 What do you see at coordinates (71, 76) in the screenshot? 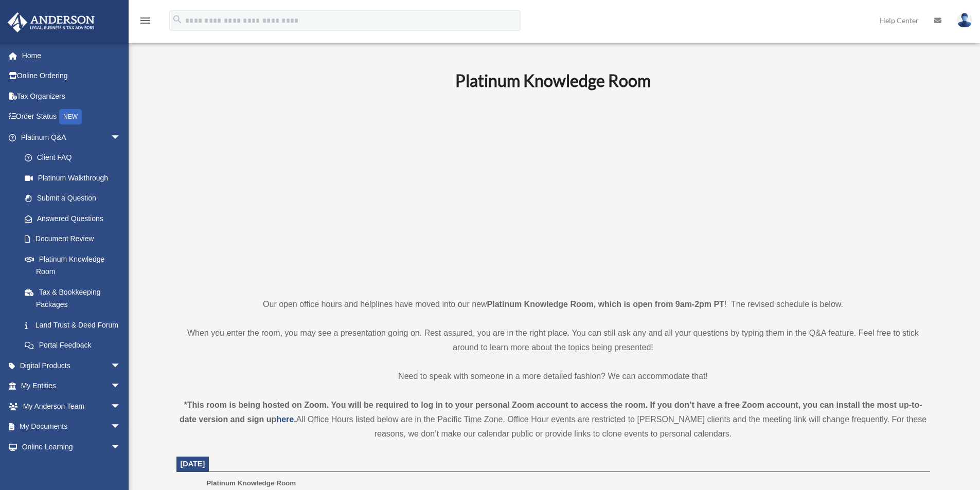
I see `a: Online Ordering` at bounding box center [71, 76].